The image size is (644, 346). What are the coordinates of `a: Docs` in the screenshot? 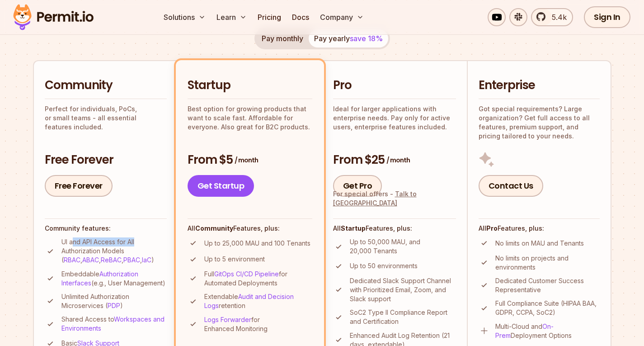 It's located at (300, 17).